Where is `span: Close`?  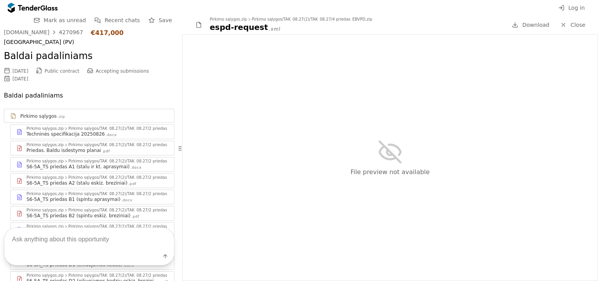 span: Close is located at coordinates (578, 25).